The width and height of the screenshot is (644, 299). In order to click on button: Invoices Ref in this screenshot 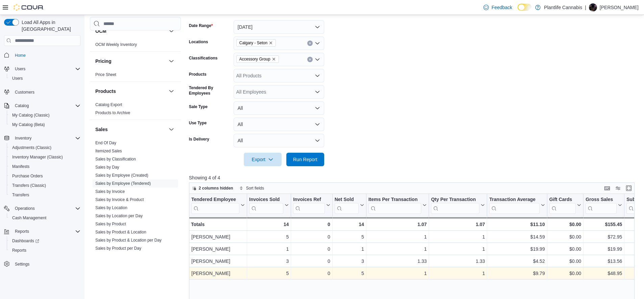, I will do `click(311, 206)`.